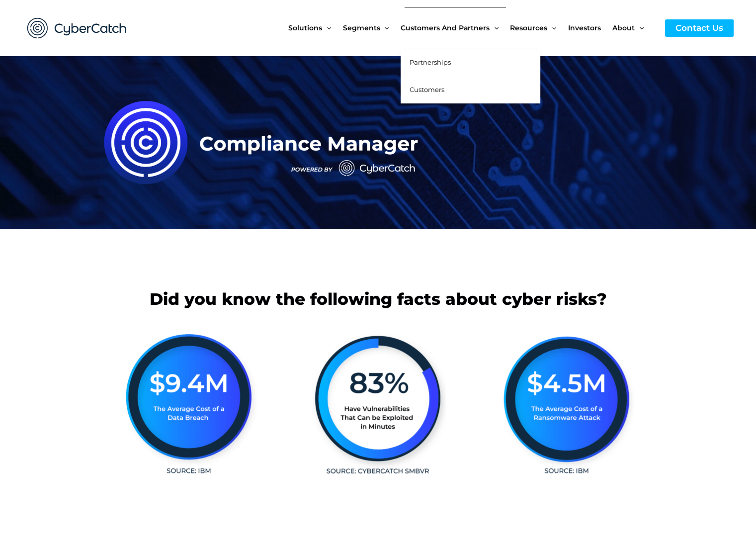 Image resolution: width=756 pixels, height=549 pixels. I want to click on span: Resources, so click(528, 28).